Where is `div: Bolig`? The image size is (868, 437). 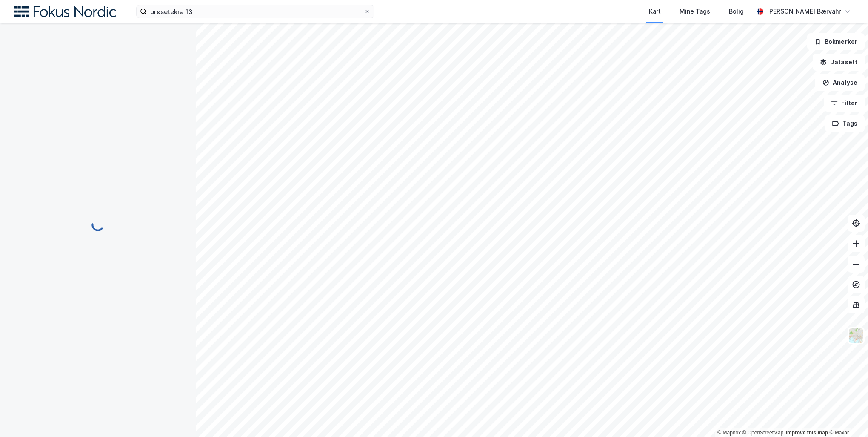
div: Bolig is located at coordinates (736, 11).